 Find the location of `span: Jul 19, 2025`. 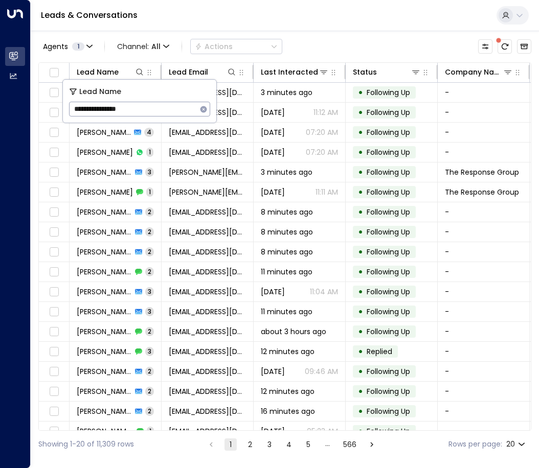

span: Jul 19, 2025 is located at coordinates (272, 132).